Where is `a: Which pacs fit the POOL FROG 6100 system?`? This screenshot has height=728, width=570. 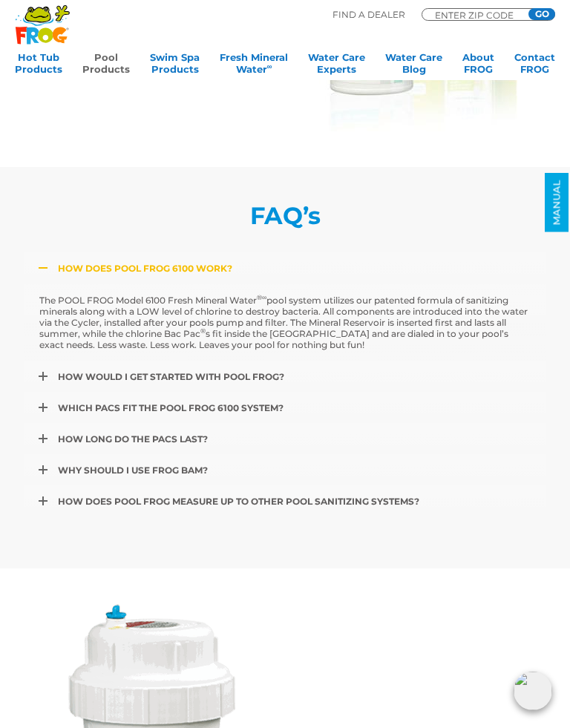
a: Which pacs fit the POOL FROG 6100 system? is located at coordinates (285, 407).